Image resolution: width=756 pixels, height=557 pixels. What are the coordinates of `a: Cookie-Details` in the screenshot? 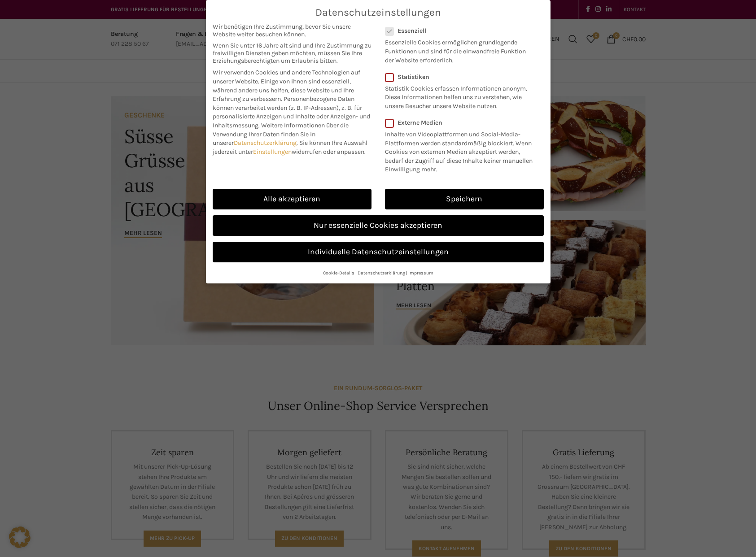 It's located at (339, 273).